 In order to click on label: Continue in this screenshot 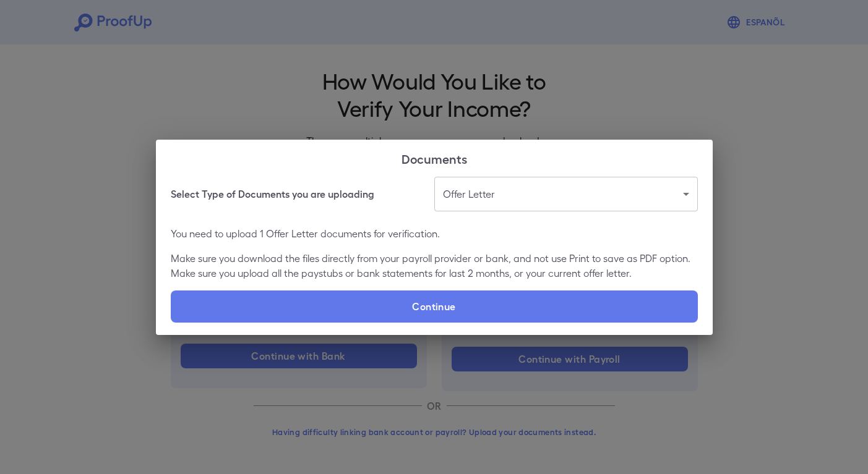, I will do `click(434, 306)`.